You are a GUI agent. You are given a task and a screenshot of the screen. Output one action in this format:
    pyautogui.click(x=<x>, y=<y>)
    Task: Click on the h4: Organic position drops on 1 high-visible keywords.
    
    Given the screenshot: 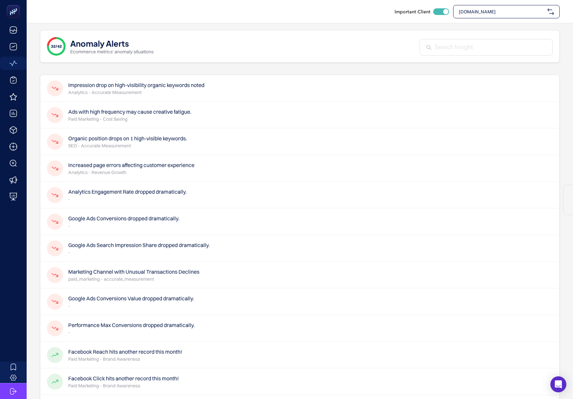 What is the action you would take?
    pyautogui.click(x=128, y=138)
    